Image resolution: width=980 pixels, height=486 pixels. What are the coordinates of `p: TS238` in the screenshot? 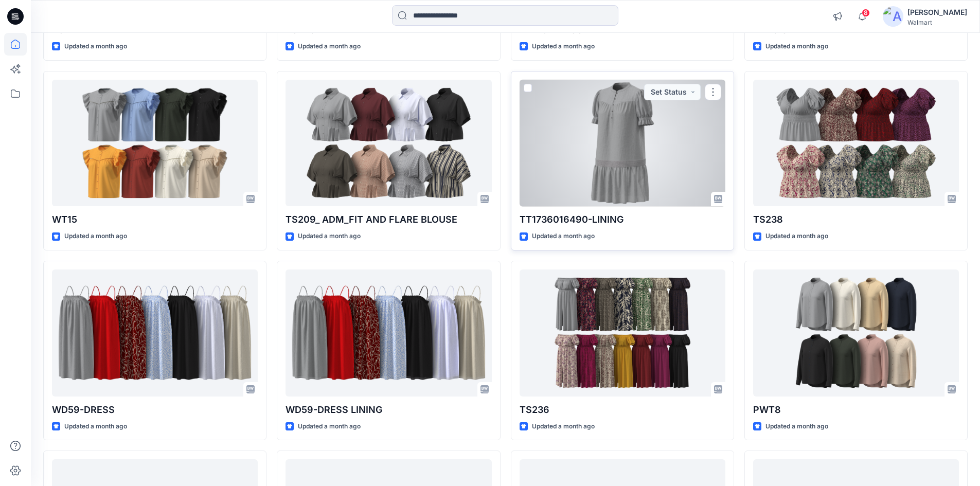 It's located at (857, 220).